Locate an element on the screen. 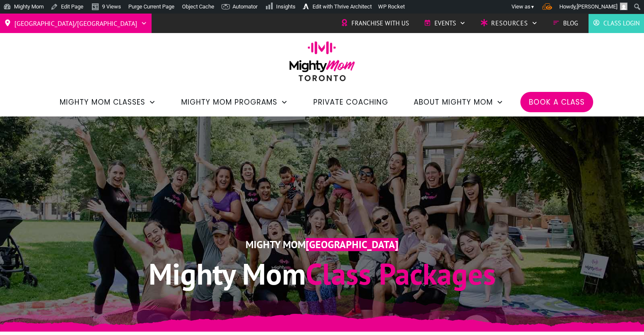  a: Events is located at coordinates (445, 23).